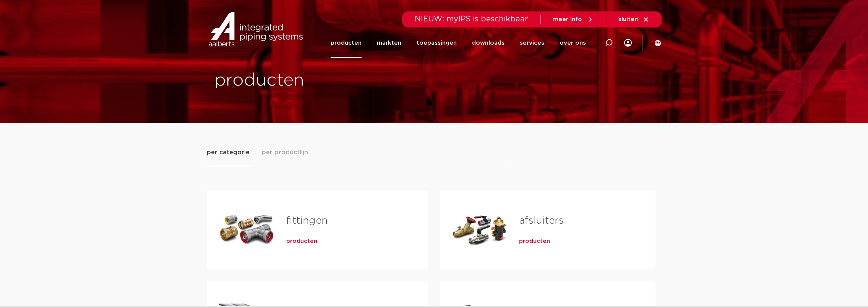  What do you see at coordinates (322, 80) in the screenshot?
I see `h1: producten` at bounding box center [322, 80].